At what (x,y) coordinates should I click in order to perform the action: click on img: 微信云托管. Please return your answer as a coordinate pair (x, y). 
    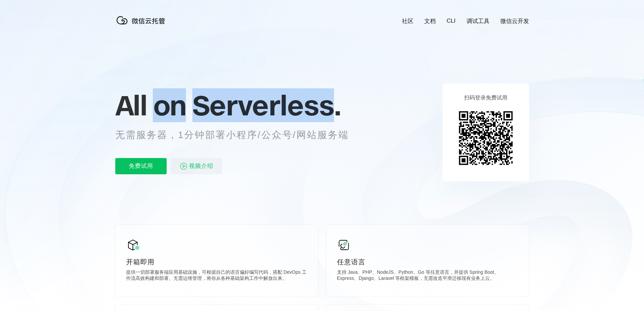
    Looking at the image, I should click on (142, 20).